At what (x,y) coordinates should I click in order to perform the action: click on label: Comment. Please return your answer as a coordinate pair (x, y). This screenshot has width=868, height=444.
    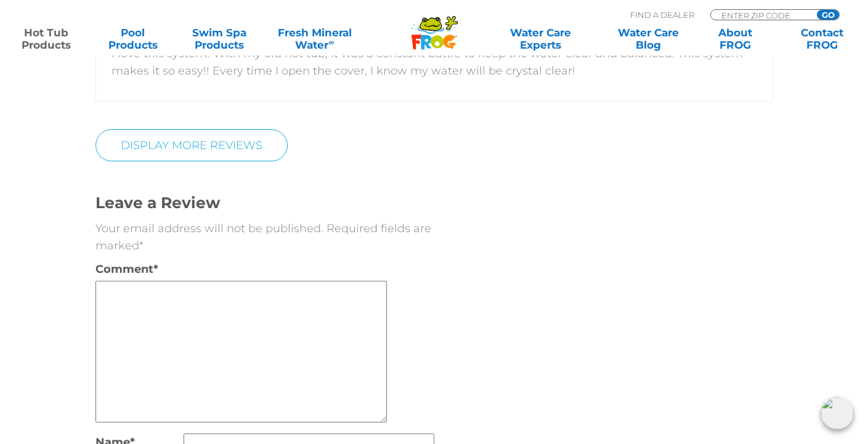
    Looking at the image, I should click on (139, 269).